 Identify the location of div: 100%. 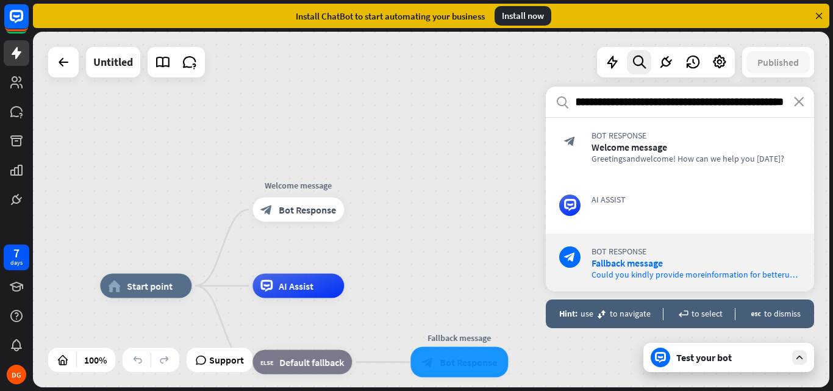
(95, 360).